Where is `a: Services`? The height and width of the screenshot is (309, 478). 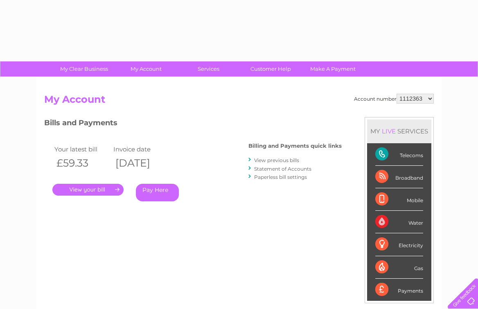
a: Services is located at coordinates (208, 69).